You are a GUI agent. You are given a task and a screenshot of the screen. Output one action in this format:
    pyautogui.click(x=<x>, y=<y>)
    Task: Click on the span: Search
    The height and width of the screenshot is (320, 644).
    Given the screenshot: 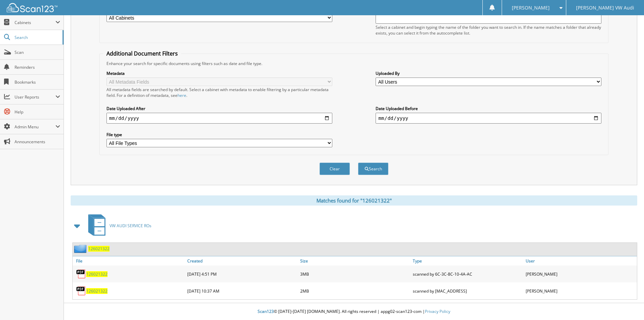 What is the action you would take?
    pyautogui.click(x=37, y=37)
    